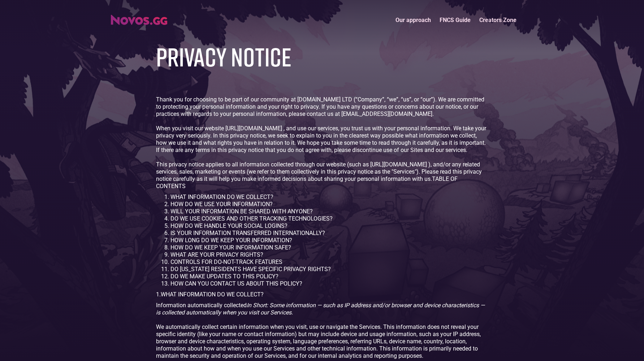  I want to click on a: FNCS Guide, so click(455, 20).